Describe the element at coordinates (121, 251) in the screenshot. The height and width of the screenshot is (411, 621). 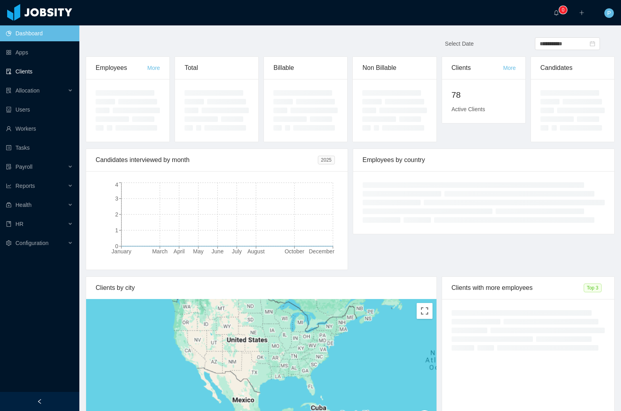
I see `tspan: January` at that location.